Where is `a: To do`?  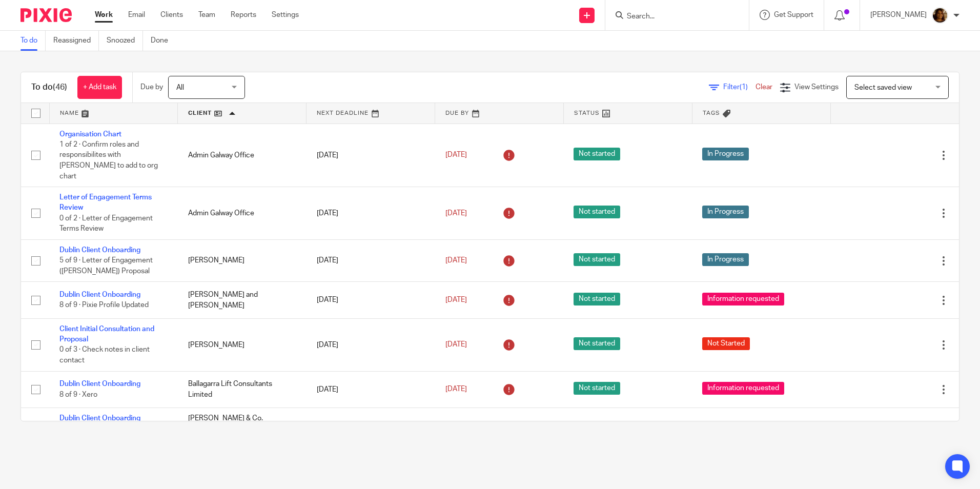 a: To do is located at coordinates (33, 41).